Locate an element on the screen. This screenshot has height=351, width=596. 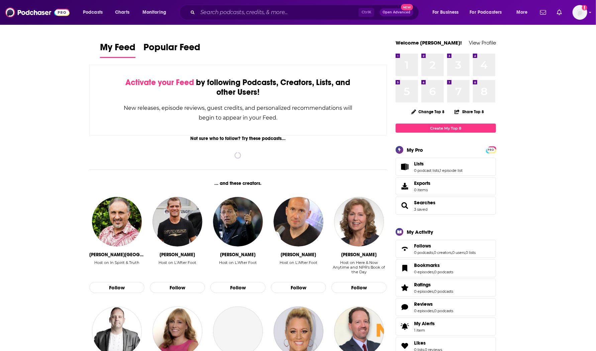
div: ... and these creators. is located at coordinates (238, 183).